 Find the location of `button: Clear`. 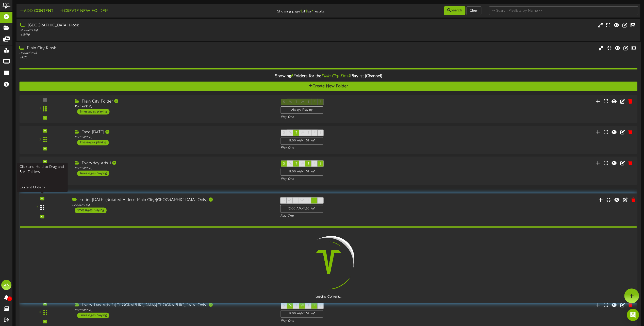

button: Clear is located at coordinates (474, 11).